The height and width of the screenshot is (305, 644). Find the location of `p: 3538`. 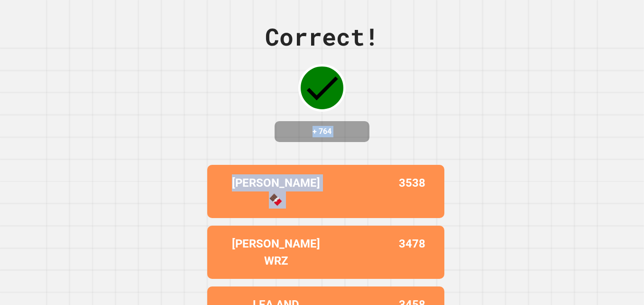

p: 3538 is located at coordinates (412, 191).